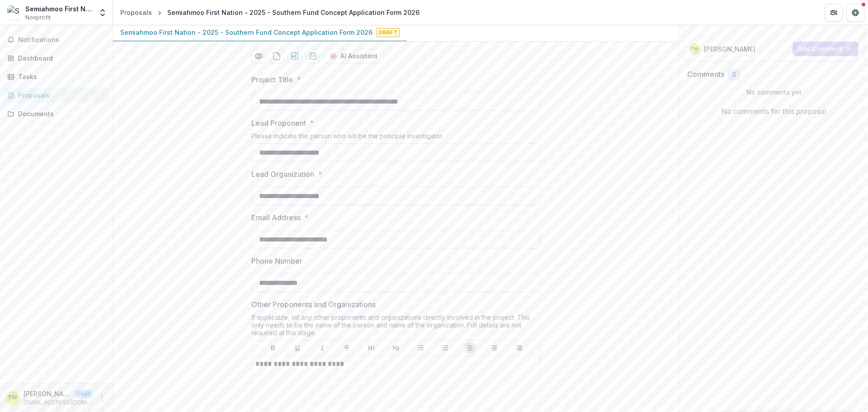  What do you see at coordinates (396, 137) in the screenshot?
I see `div: Please indicate the person who will be the principle investigator.` at bounding box center [396, 137].